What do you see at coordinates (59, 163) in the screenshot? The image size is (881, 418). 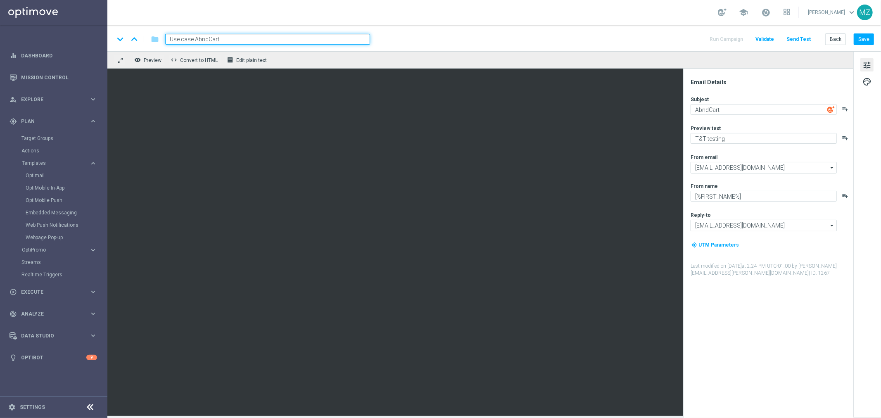 I see `button: Templates keyboard_arrow_right` at bounding box center [59, 163].